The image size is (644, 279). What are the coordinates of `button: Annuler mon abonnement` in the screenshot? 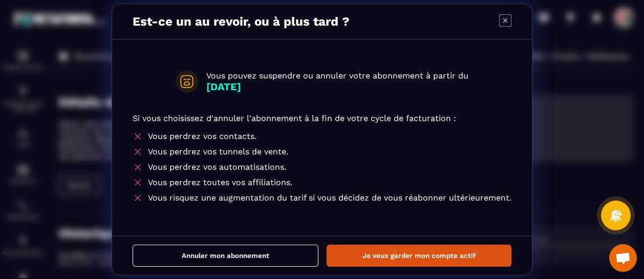 It's located at (225, 255).